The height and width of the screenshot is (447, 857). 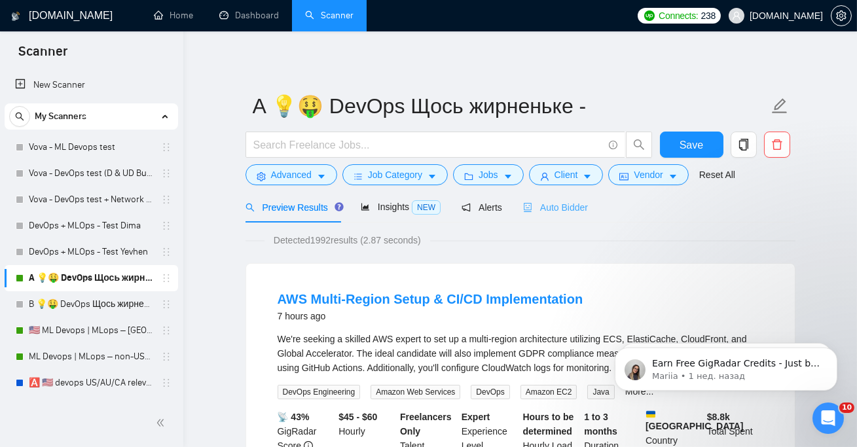 I want to click on span: NEW, so click(x=426, y=208).